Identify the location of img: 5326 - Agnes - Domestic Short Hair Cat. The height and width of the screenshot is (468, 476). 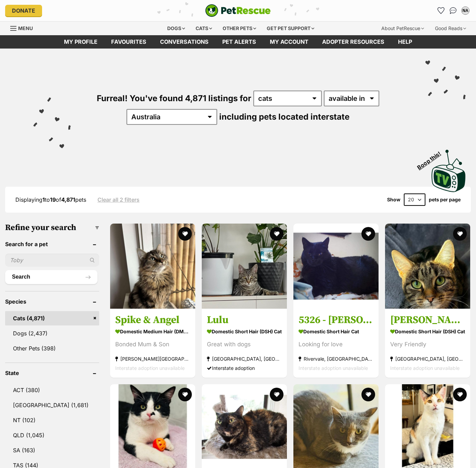
(336, 266).